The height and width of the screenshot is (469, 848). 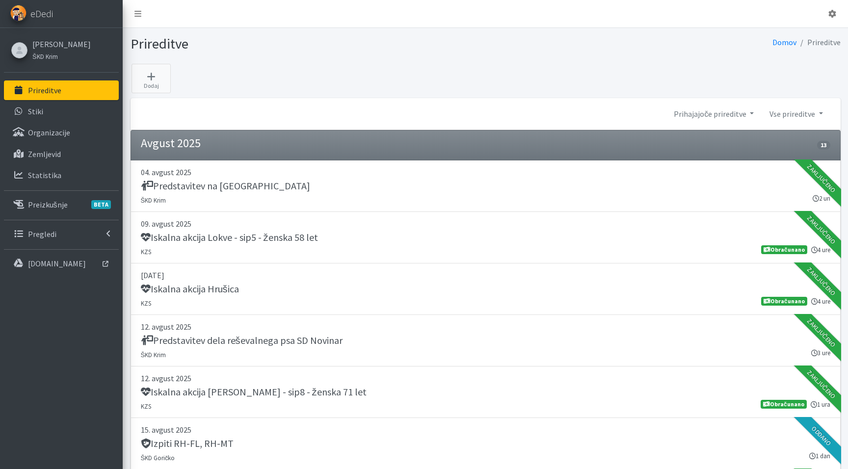 I want to click on a: Organizacije, so click(x=61, y=132).